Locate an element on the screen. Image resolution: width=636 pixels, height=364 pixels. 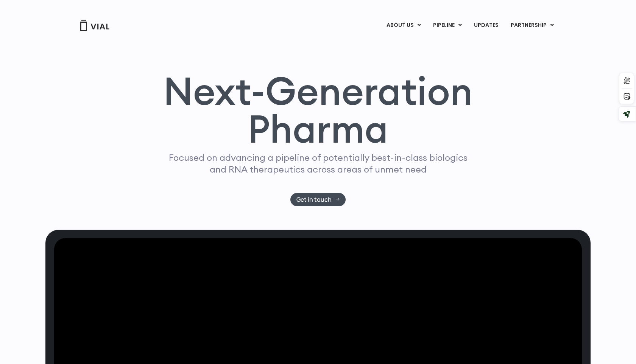
a: UPDATES is located at coordinates (486, 25).